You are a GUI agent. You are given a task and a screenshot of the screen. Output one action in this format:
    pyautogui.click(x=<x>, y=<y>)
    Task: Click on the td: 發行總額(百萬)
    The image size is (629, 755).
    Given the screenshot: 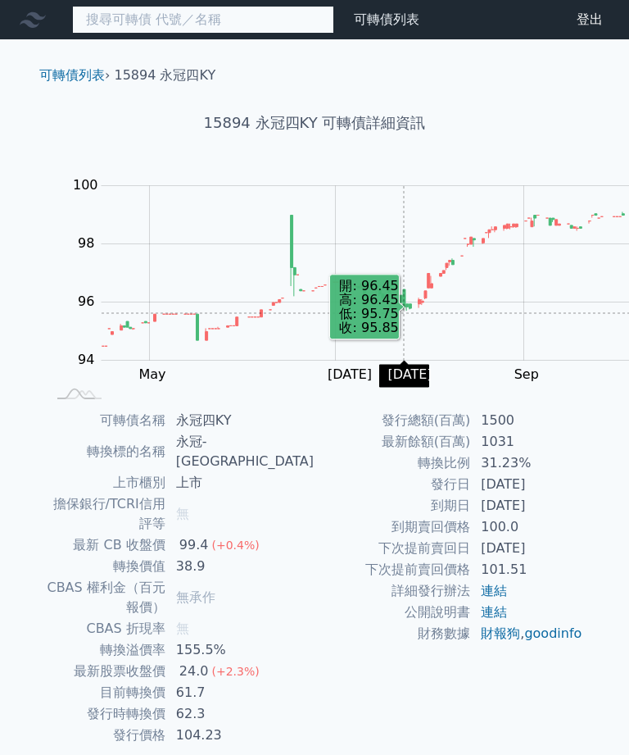 What is the action you would take?
    pyautogui.click(x=393, y=420)
    